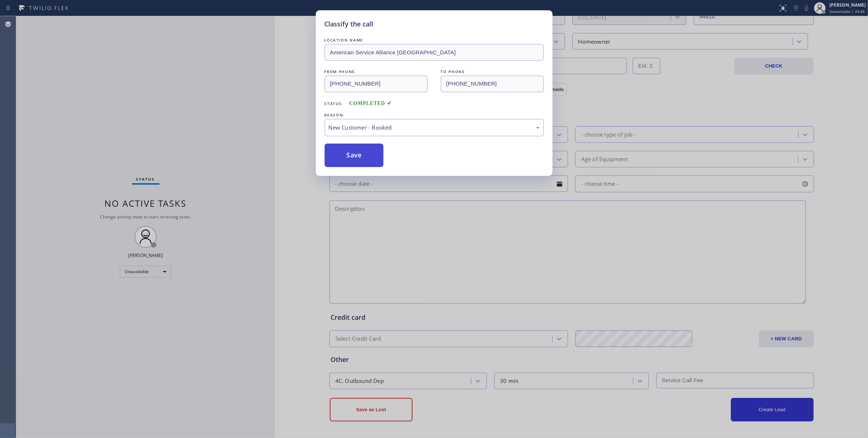  What do you see at coordinates (492, 72) in the screenshot?
I see `div: TO PHONE` at bounding box center [492, 72].